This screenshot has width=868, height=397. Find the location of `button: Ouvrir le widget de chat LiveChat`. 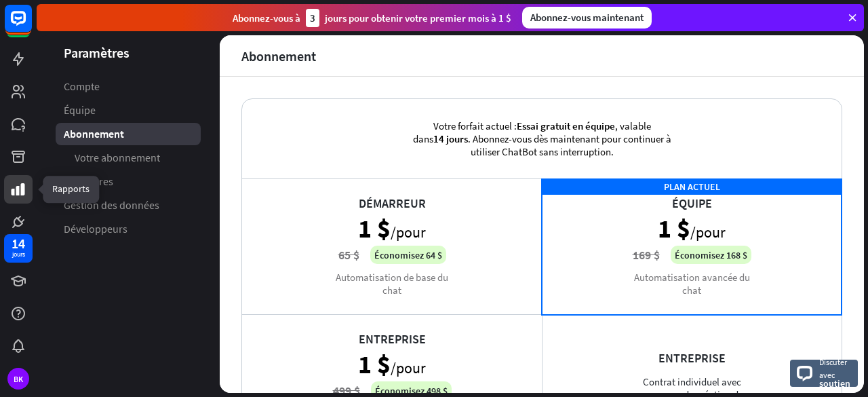

button: Ouvrir le widget de chat LiveChat is located at coordinates (31, 26).